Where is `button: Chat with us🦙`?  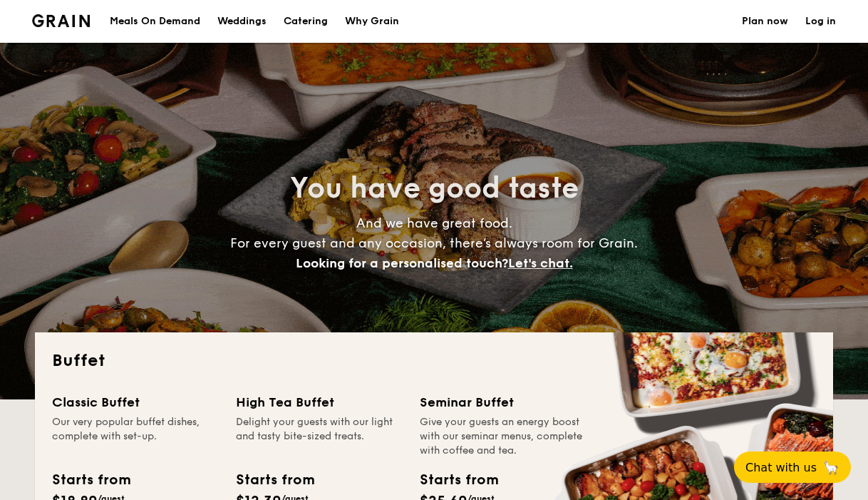 button: Chat with us🦙 is located at coordinates (792, 467).